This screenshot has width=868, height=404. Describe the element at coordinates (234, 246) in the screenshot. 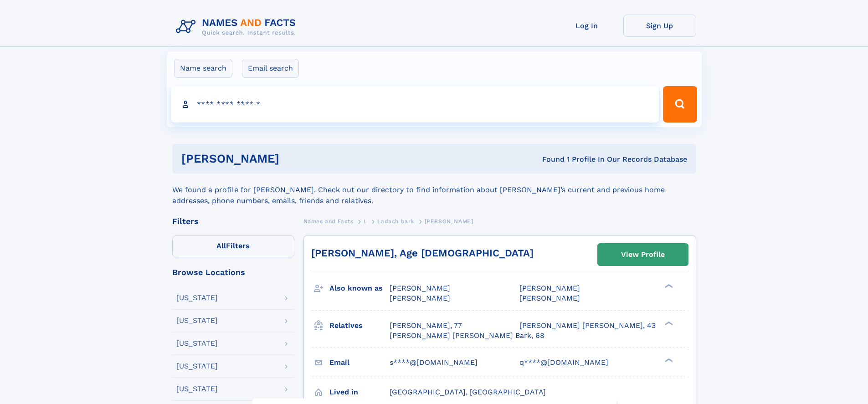

I see `label: Filters` at that location.